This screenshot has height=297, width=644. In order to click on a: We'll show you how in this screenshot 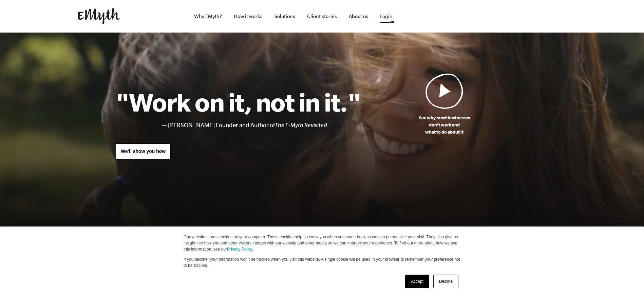, I will do `click(143, 152)`.